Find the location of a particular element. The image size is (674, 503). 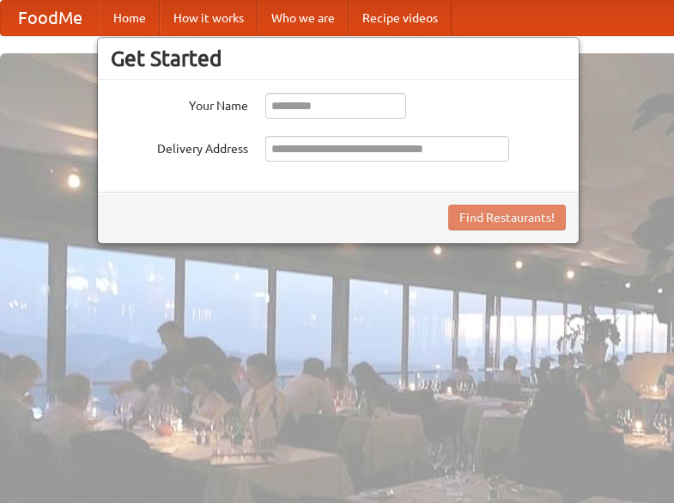

a: FoodMe is located at coordinates (50, 18).